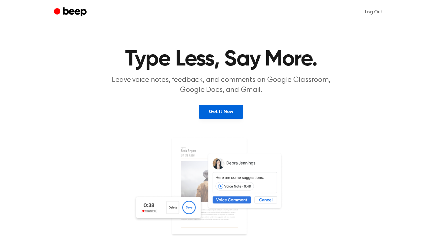  I want to click on h1: Type Less, Say More., so click(221, 59).